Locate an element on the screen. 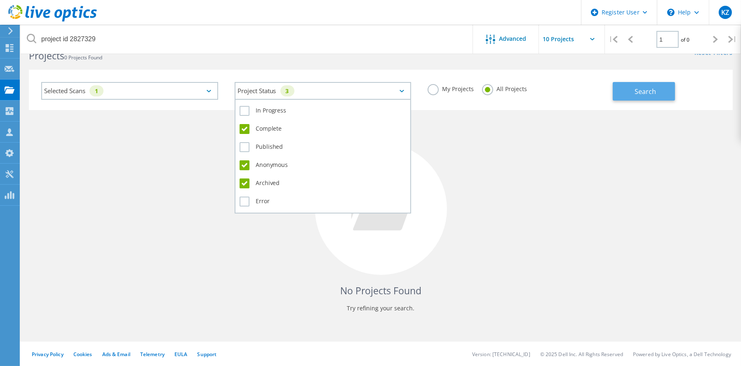  p: Try refining your search. is located at coordinates (380, 308).